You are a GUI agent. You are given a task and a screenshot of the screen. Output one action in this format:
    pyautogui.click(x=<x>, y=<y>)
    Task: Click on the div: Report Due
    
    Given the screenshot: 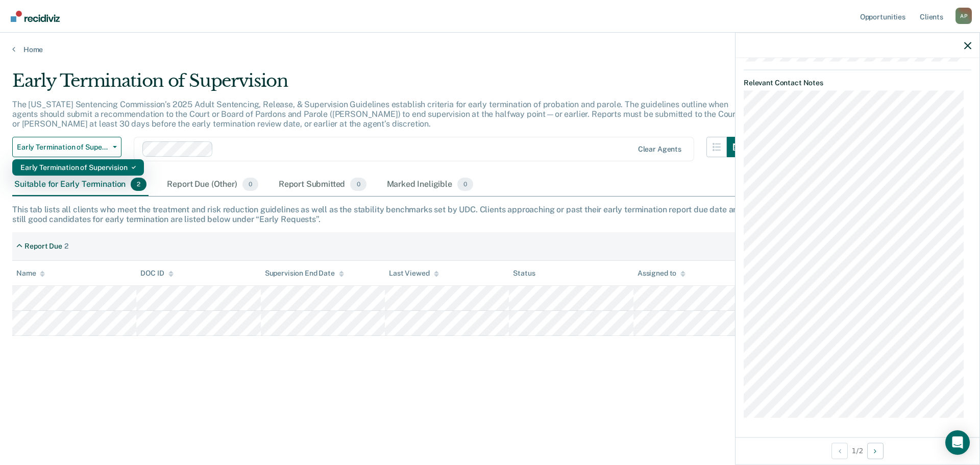 What is the action you would take?
    pyautogui.click(x=43, y=246)
    